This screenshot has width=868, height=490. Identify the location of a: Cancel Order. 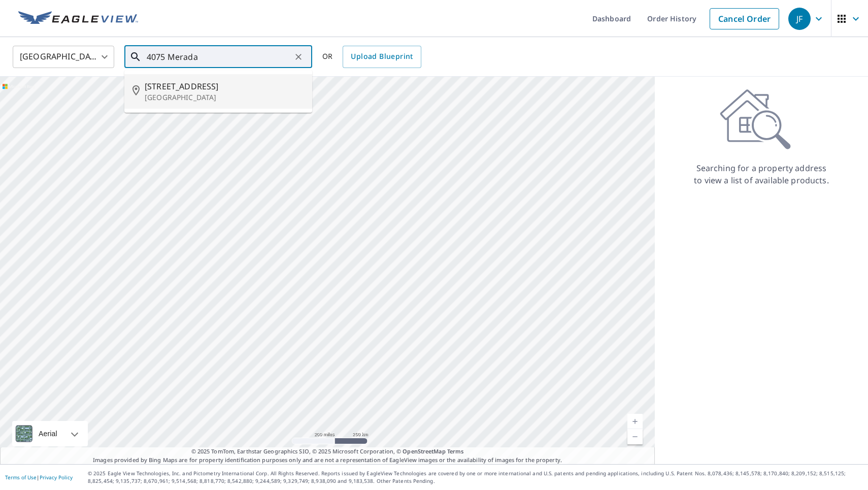
(744, 19).